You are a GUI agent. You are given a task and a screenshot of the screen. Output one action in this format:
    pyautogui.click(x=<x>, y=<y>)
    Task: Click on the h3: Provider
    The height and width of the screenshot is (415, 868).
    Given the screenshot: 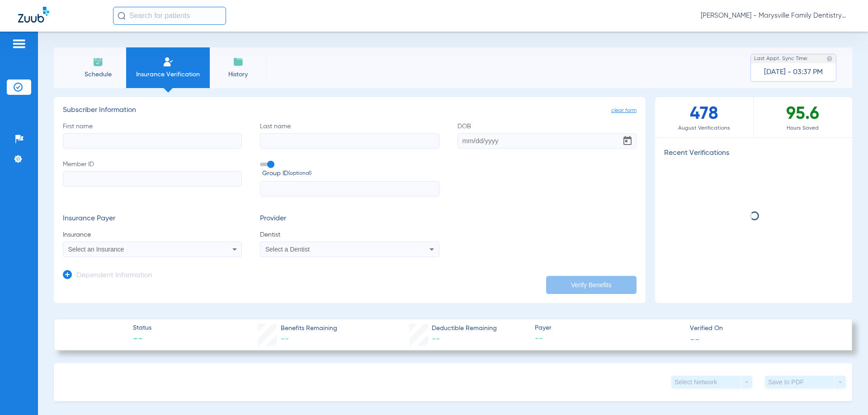 What is the action you would take?
    pyautogui.click(x=350, y=219)
    